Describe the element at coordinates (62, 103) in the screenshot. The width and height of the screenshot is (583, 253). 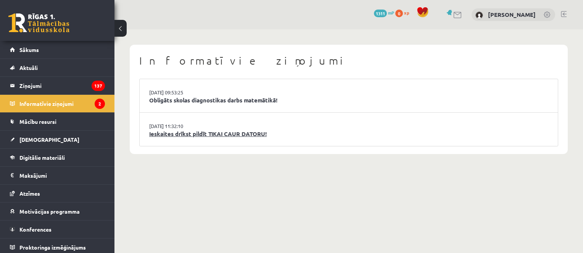
I see `legend: Informatīvie ziņojumi` at that location.